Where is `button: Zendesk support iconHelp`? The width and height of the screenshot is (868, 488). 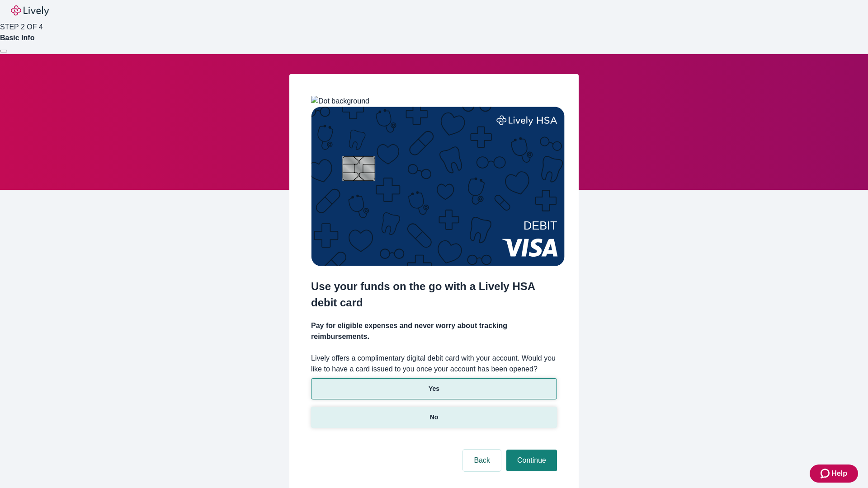 button: Zendesk support iconHelp is located at coordinates (834, 474).